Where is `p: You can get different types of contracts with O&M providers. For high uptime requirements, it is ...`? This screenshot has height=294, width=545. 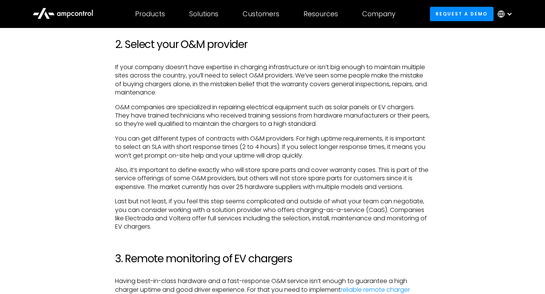 p: You can get different types of contracts with O&M providers. For high uptime requirements, it is ... is located at coordinates (272, 147).